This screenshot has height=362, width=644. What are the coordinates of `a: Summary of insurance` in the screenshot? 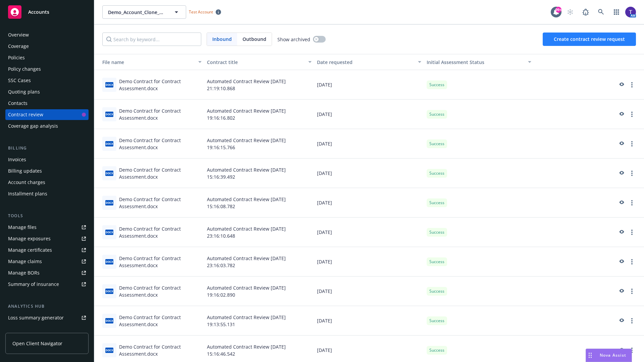 It's located at (47, 284).